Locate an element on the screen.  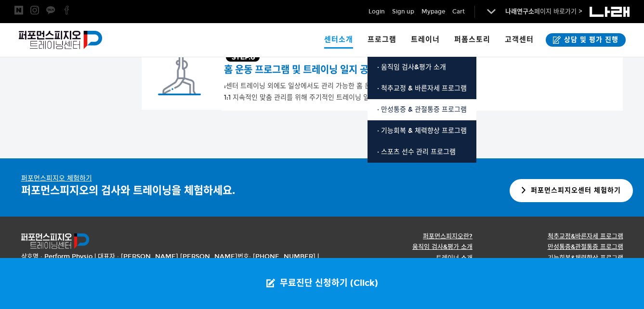
span: 1:1 지속적인 맞춤 관리를 위해 주기적인 트레이닝 일지를 공유합니다. is located at coordinates (320, 97).